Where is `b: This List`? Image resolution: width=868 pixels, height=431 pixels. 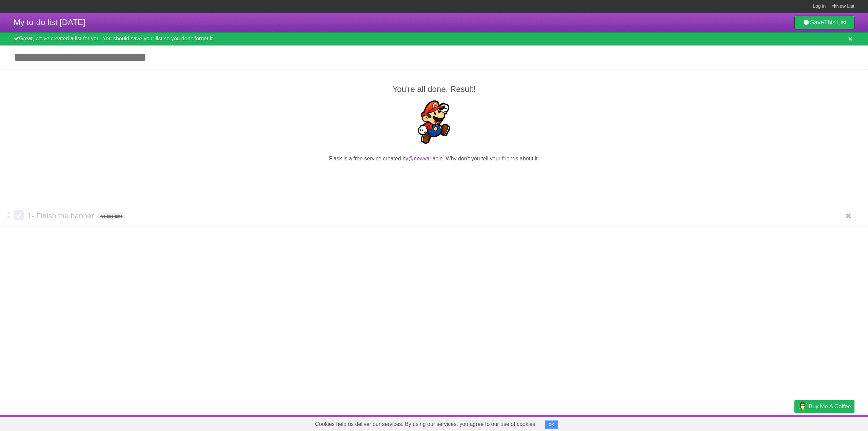 b: This List is located at coordinates (835, 23).